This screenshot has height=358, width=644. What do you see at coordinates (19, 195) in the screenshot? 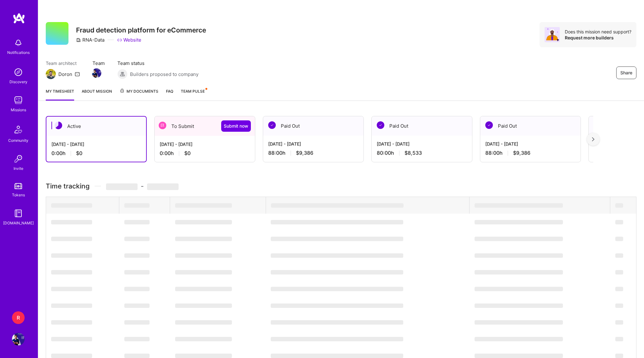
I see `div: Tokens` at bounding box center [19, 195].